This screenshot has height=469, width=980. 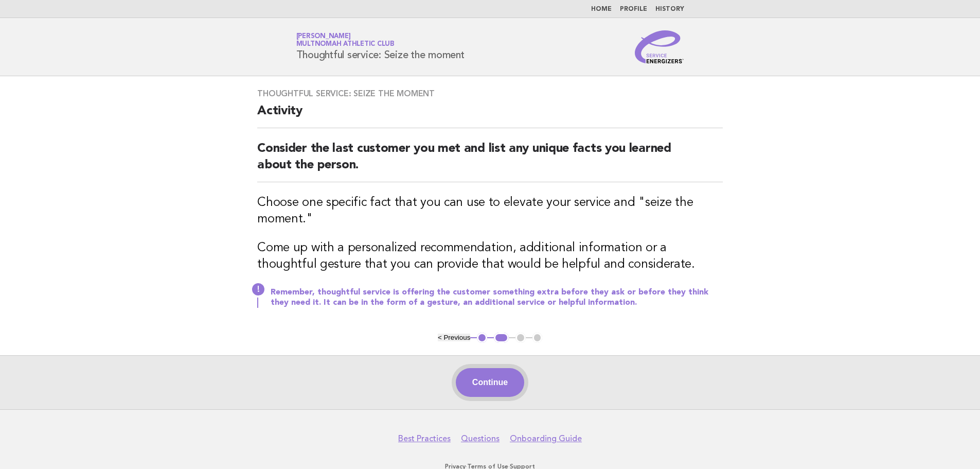 I want to click on a: Best Practices, so click(x=424, y=439).